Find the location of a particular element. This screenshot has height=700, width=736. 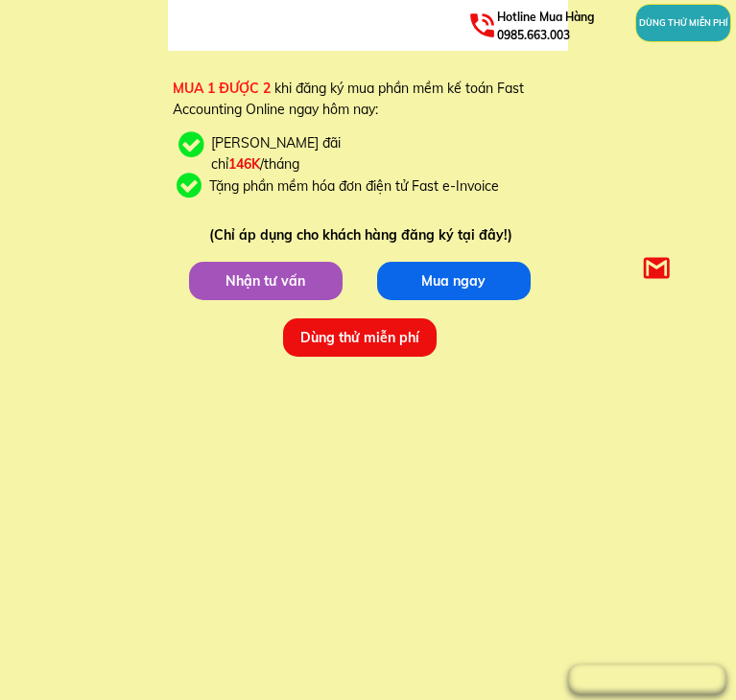

div: (Chỉ áp dụng cho khách hàng đăng ký tại đây!) is located at coordinates (401, 235).